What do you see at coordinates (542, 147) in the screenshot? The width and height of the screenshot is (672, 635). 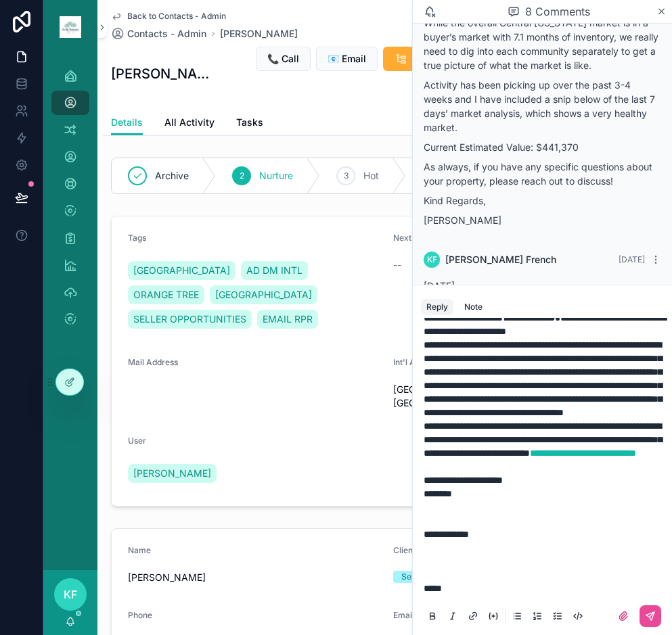 I see `p: Current Estimated Value: $441,370` at bounding box center [542, 147].